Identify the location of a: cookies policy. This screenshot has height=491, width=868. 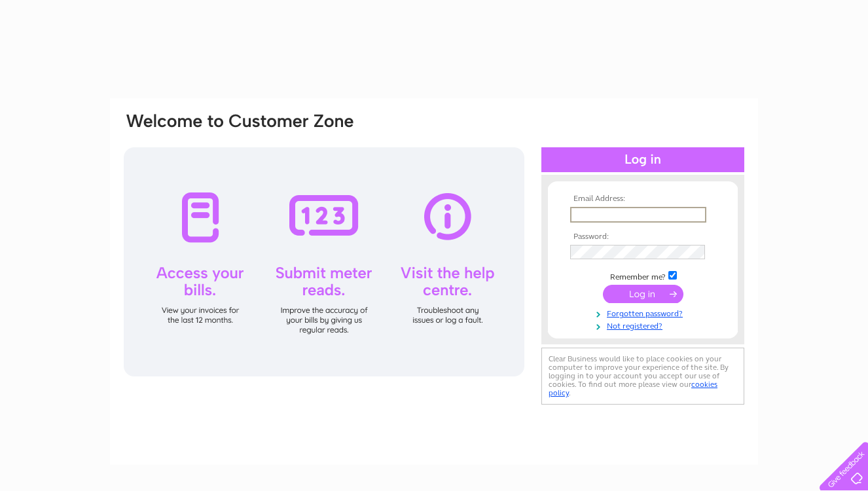
(633, 388).